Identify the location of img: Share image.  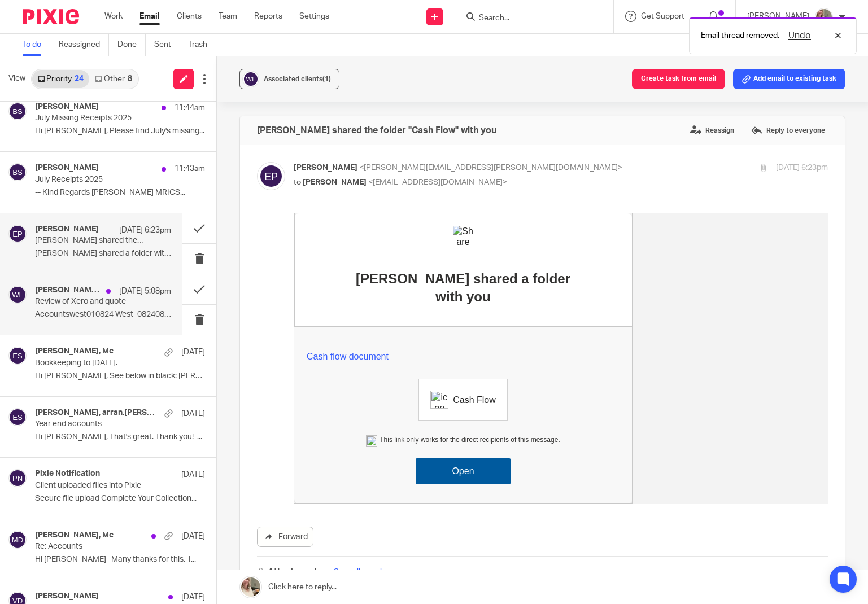
(170, 23).